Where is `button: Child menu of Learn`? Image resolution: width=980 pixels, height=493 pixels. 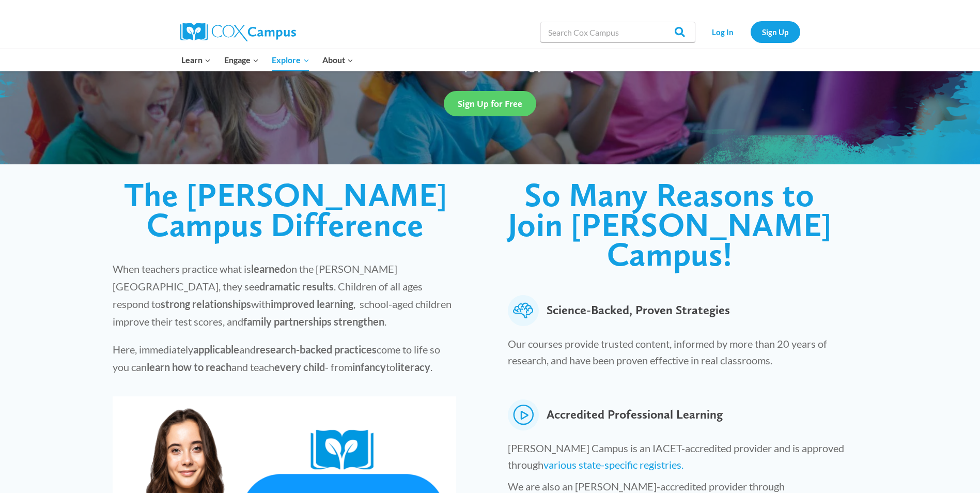
button: Child menu of Learn is located at coordinates (196, 60).